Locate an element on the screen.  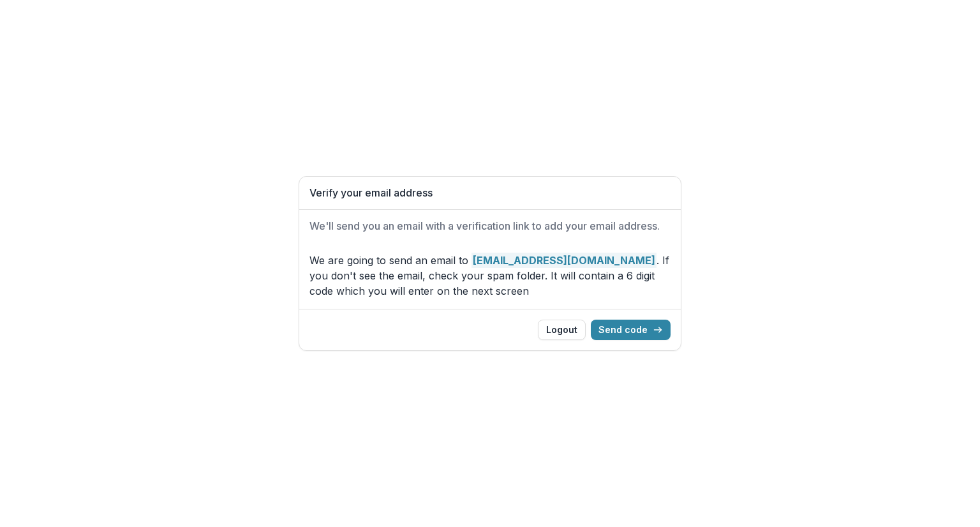
h2: We'll send you an email with a verification link to add your email address. is located at coordinates (490, 225).